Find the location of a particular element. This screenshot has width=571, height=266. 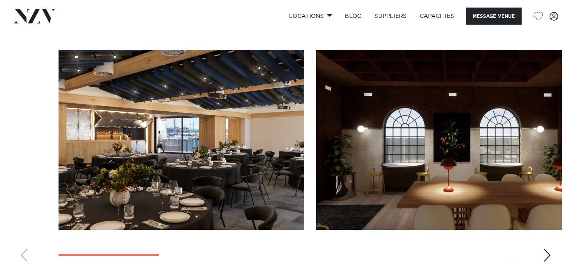

swiper-slide: 1 / 8 is located at coordinates (181, 140).